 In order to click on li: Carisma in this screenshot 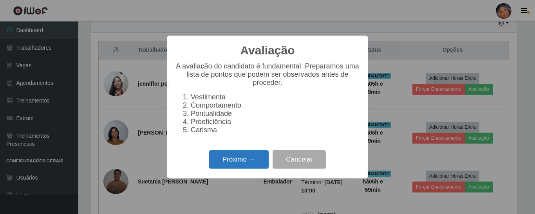, I will do `click(275, 130)`.